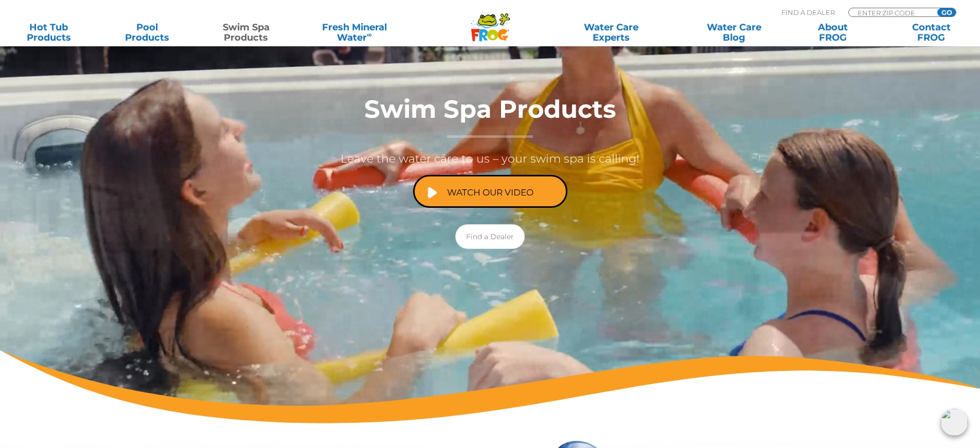 The image size is (980, 448). I want to click on input: GO, so click(947, 13).